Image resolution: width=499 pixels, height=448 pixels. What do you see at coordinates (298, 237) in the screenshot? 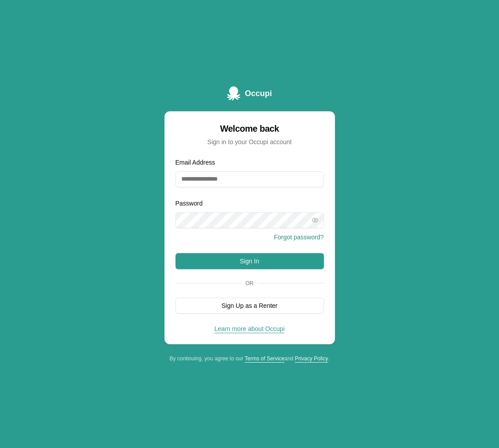
I see `button: Forgot password?` at bounding box center [298, 237].